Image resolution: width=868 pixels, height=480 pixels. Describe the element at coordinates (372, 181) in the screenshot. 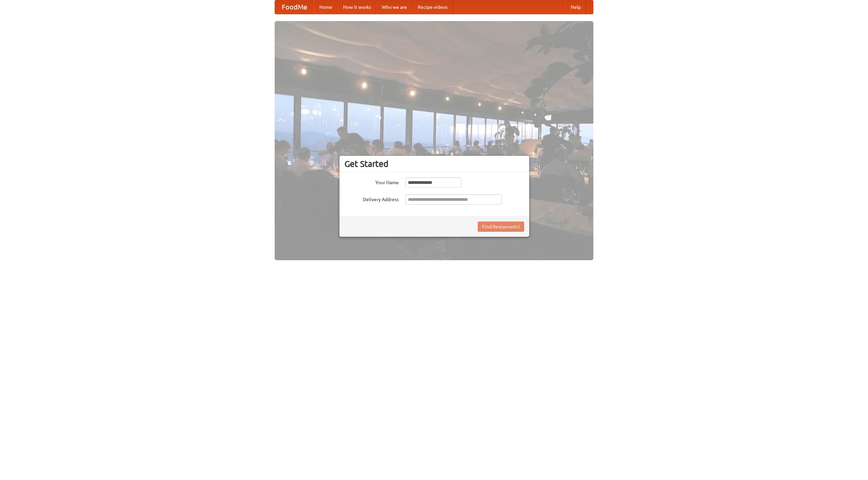

I see `label: Your Name` at that location.